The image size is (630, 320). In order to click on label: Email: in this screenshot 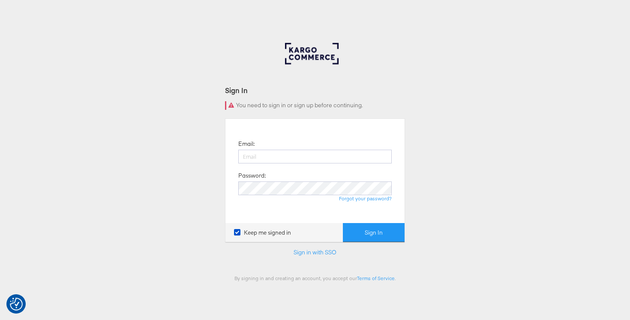, I will do `click(247, 144)`.